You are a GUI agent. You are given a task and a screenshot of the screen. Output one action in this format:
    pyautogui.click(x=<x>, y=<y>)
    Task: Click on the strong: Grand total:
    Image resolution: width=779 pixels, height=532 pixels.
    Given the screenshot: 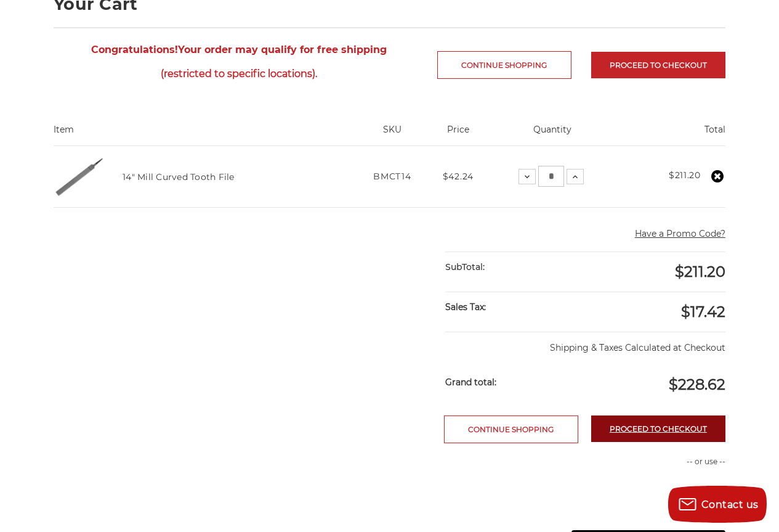 What is the action you would take?
    pyautogui.click(x=471, y=382)
    